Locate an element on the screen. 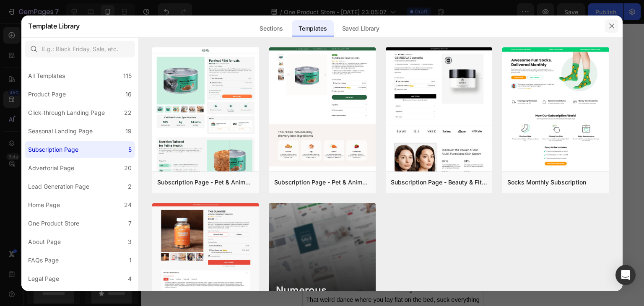  div: 2 is located at coordinates (130, 187).